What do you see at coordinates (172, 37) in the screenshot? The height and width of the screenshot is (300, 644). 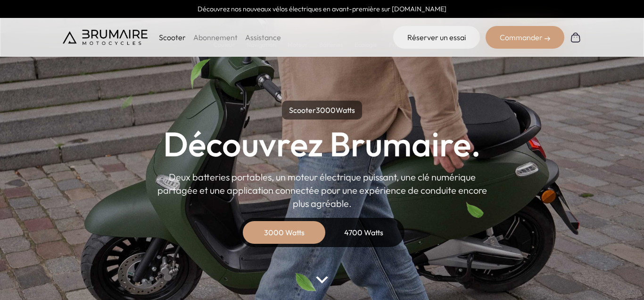 I see `p: Scooter` at bounding box center [172, 37].